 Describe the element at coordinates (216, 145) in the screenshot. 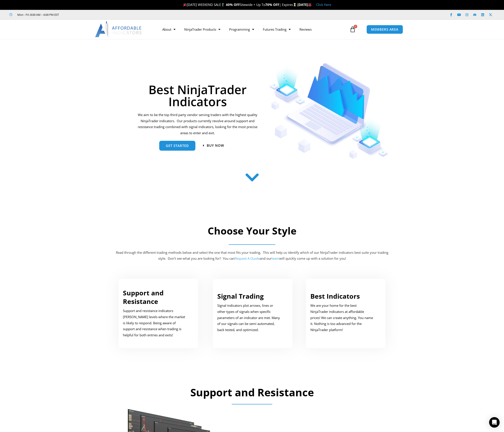

I see `span: Buy now` at that location.